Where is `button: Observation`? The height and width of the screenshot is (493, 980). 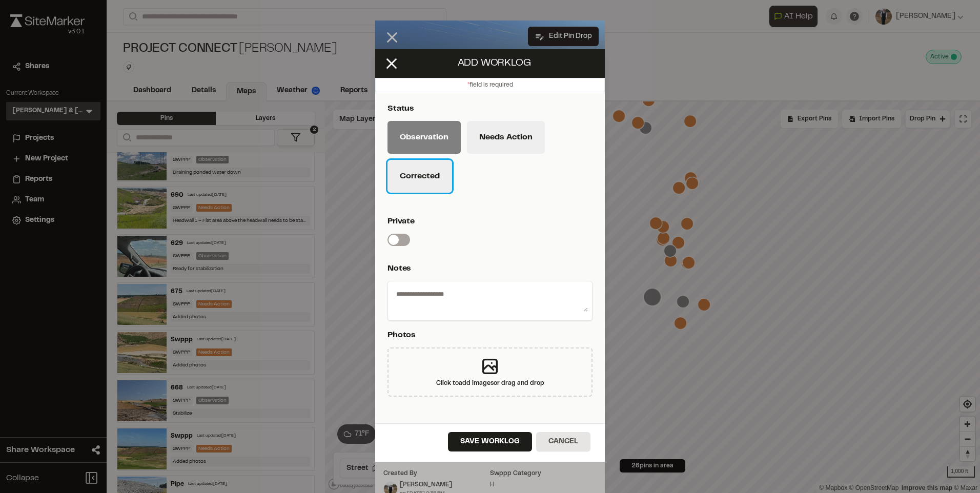
button: Observation is located at coordinates (424, 137).